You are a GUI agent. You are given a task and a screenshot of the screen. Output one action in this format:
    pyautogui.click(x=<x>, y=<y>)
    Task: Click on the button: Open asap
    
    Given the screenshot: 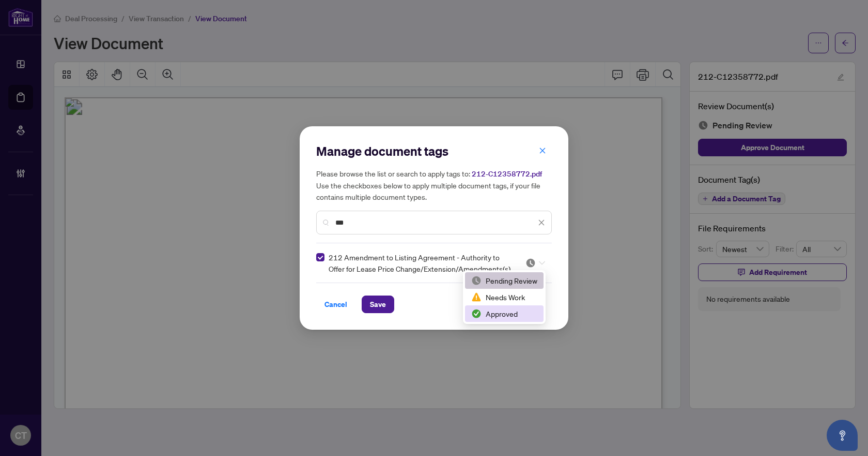 What is the action you would take?
    pyautogui.click(x=842, y=435)
    